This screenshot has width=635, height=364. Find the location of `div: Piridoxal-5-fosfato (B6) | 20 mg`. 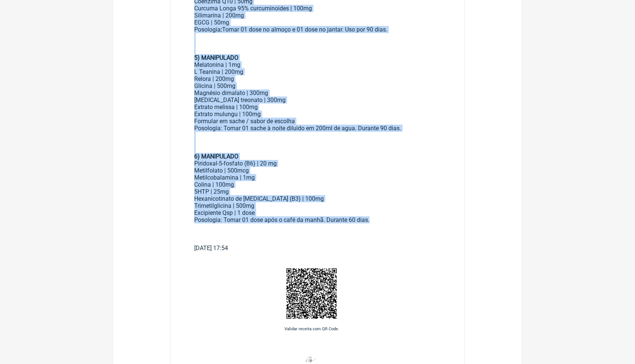

div: Piridoxal-5-fosfato (B6) | 20 mg is located at coordinates (318, 163).